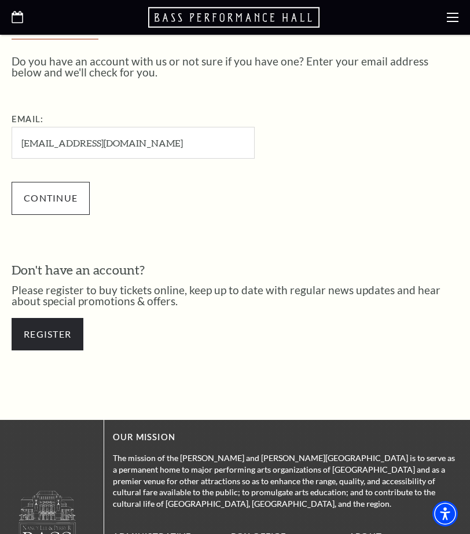  I want to click on p: Do you have an account with us or not sure if you have one? Enter your email address below and we..., so click(235, 67).